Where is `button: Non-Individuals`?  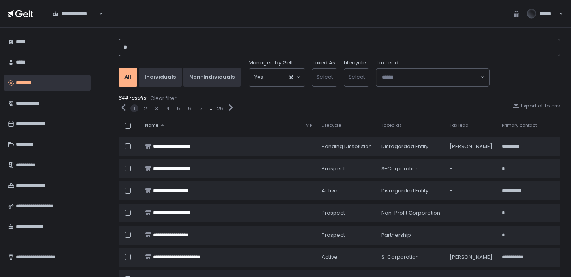 button: Non-Individuals is located at coordinates (212, 77).